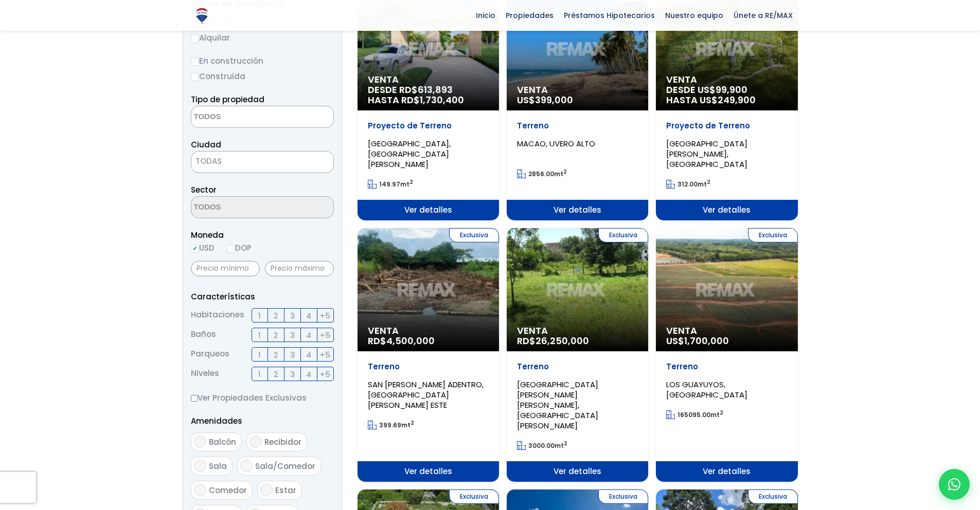 This screenshot has width=980, height=510. I want to click on span: Propiedades, so click(529, 15).